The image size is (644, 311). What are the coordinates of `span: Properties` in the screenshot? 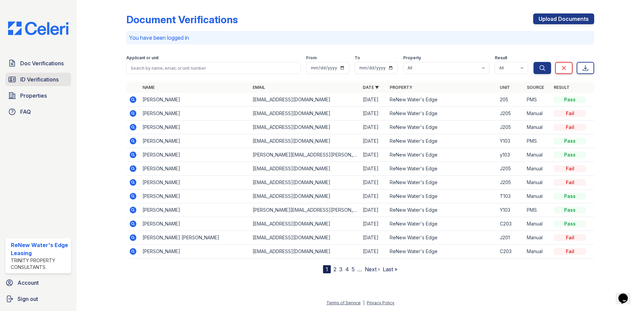 It's located at (33, 96).